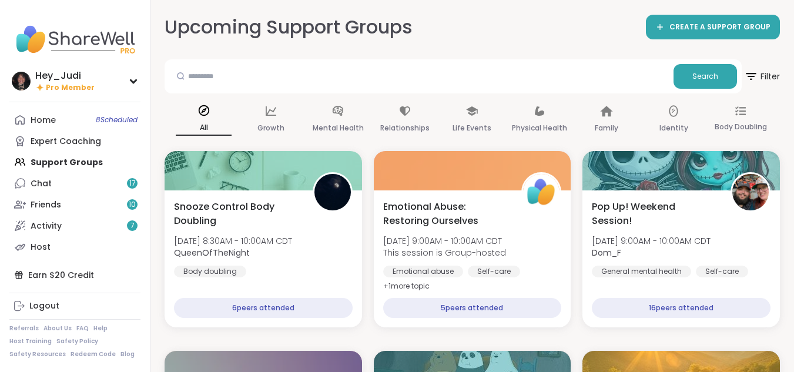 The image size is (794, 372). I want to click on span: Pro Member, so click(70, 88).